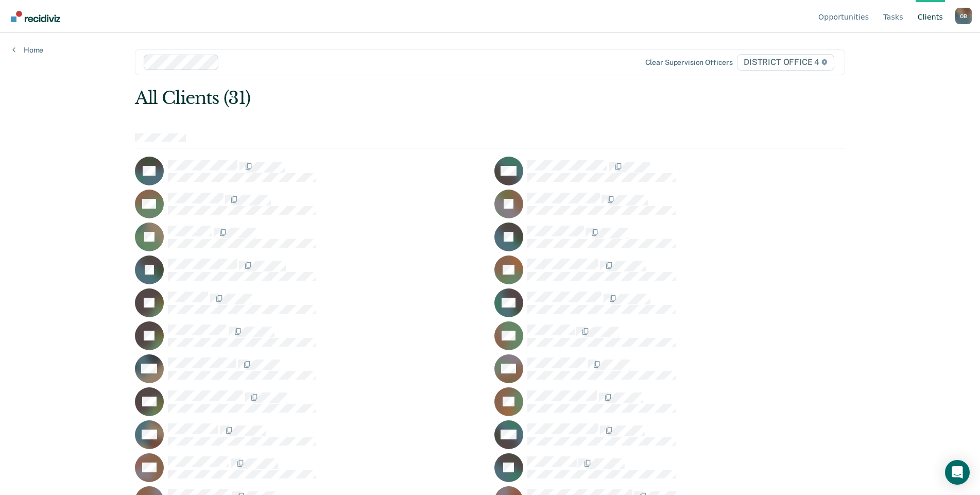 This screenshot has width=980, height=495. I want to click on img: Recidiviz, so click(36, 17).